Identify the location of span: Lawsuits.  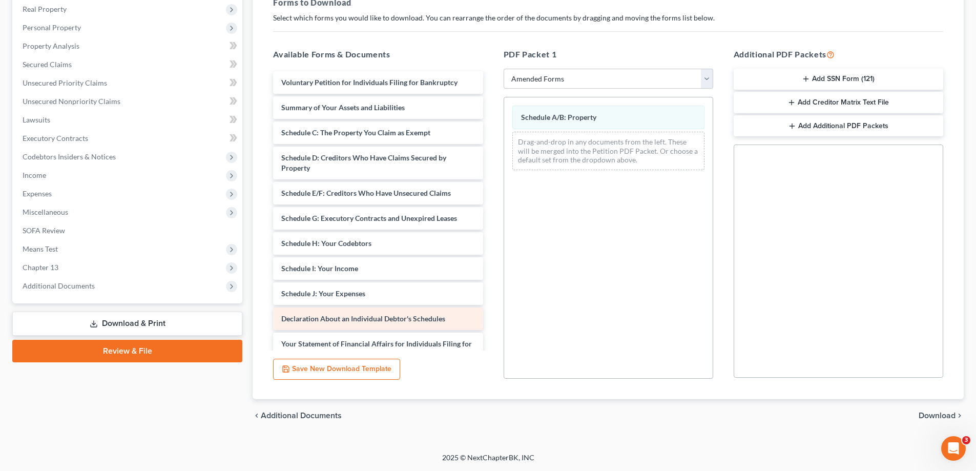
(36, 119).